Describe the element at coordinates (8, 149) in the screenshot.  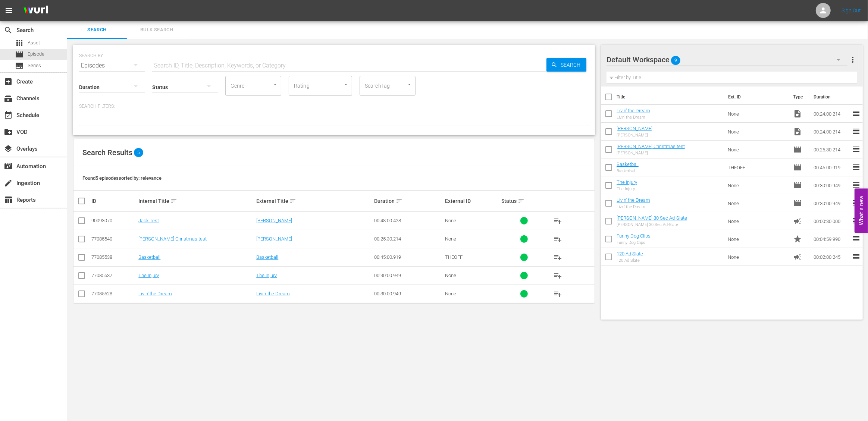
I see `span: Overlays` at that location.